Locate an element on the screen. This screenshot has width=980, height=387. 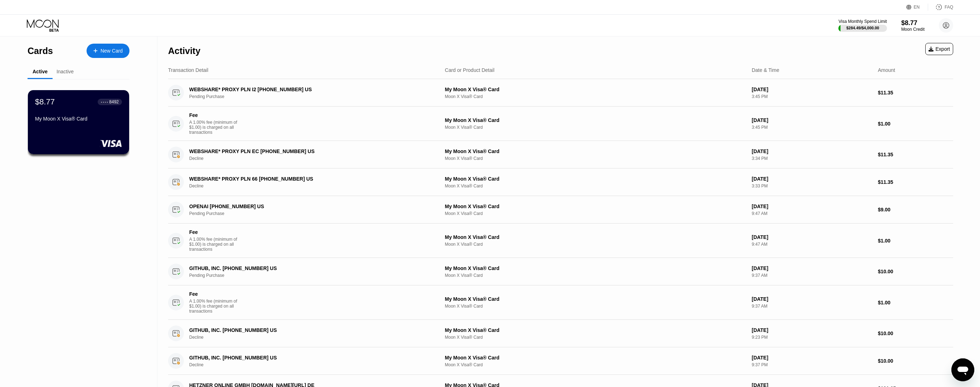
div: Visa Monthly Spend Limit$284.49/$4,000.00 is located at coordinates (862, 26).